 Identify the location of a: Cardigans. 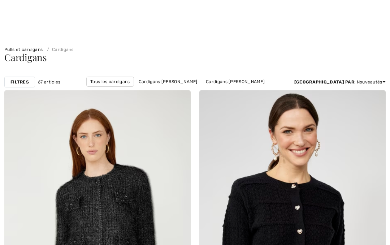
(59, 50).